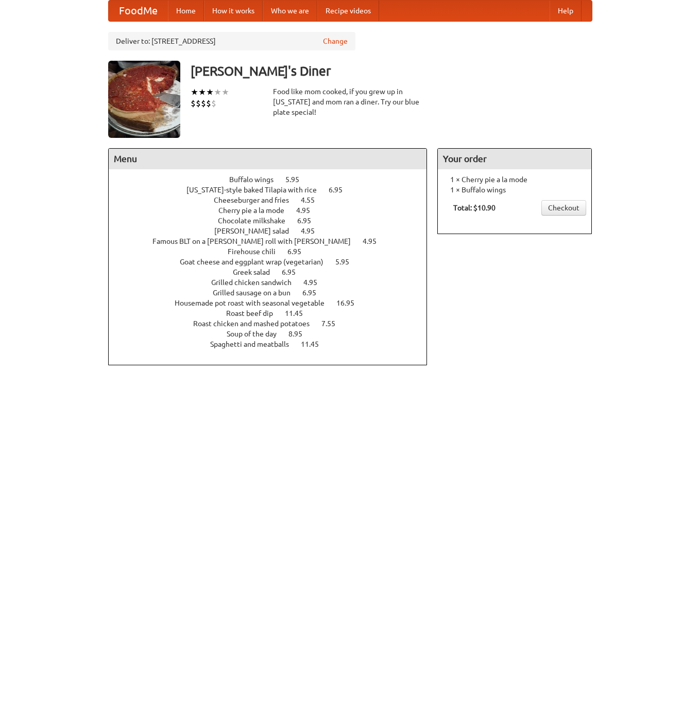  Describe the element at coordinates (313, 200) in the screenshot. I see `span: 4.55` at that location.